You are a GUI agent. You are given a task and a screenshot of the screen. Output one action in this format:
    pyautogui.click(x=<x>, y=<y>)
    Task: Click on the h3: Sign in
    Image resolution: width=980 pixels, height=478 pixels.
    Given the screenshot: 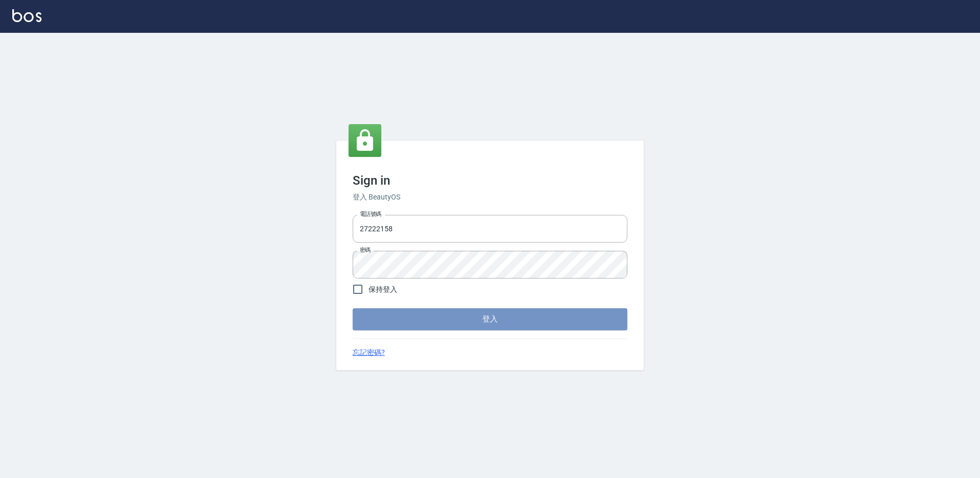 What is the action you would take?
    pyautogui.click(x=490, y=181)
    